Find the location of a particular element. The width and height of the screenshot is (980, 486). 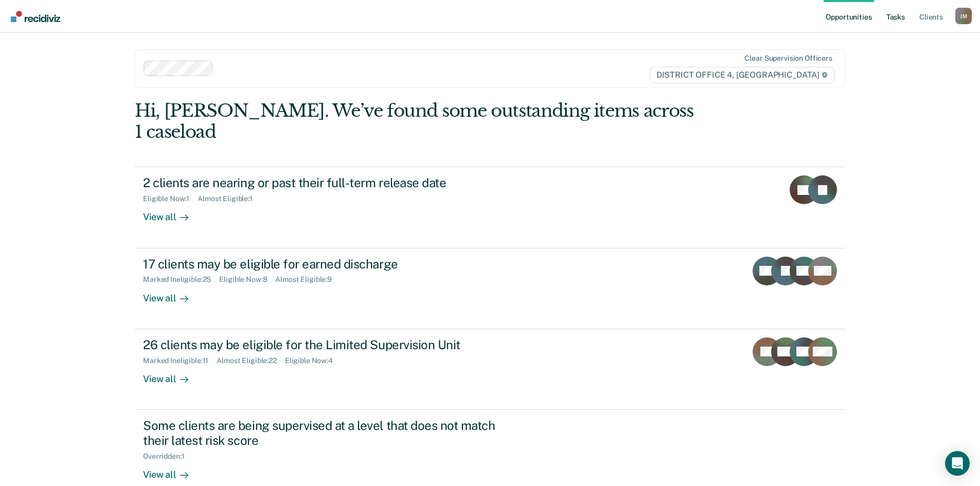

div: Eligible Now : 4 is located at coordinates (312, 360).